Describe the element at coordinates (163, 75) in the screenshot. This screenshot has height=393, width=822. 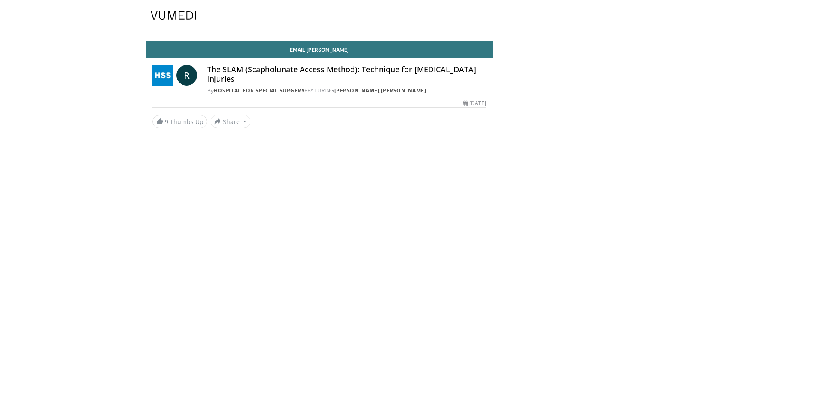
I see `img: Hospital for Special Surgery` at that location.